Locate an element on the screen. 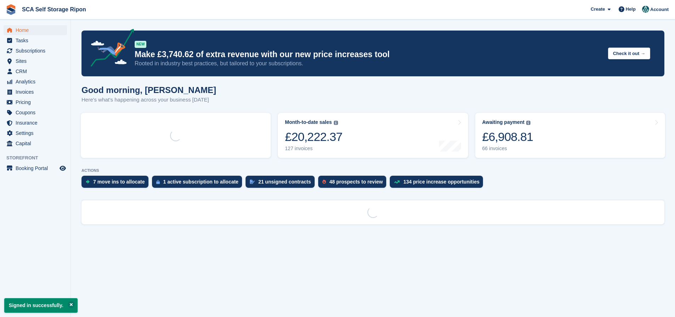 This screenshot has width=675, height=317. div: £20,222.37 is located at coordinates (314, 136).